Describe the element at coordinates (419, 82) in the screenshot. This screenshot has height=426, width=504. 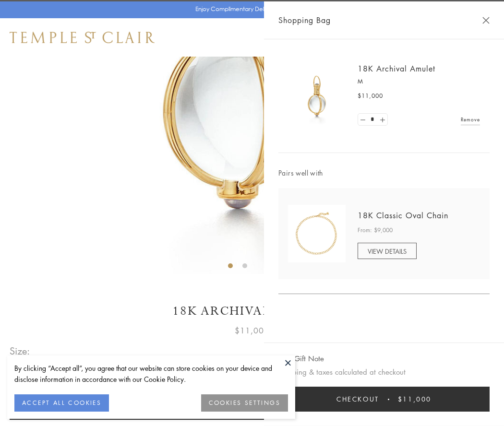
I see `p: M` at that location.